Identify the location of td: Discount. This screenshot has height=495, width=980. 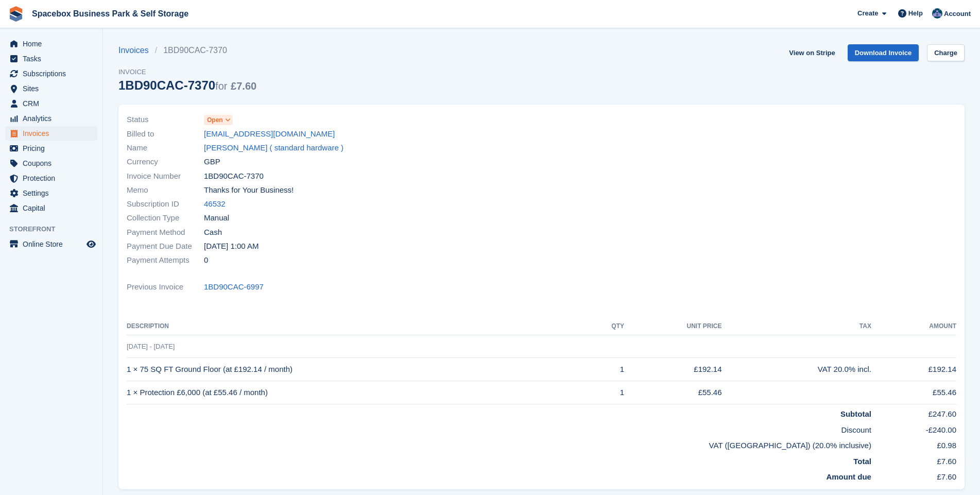
(499, 428).